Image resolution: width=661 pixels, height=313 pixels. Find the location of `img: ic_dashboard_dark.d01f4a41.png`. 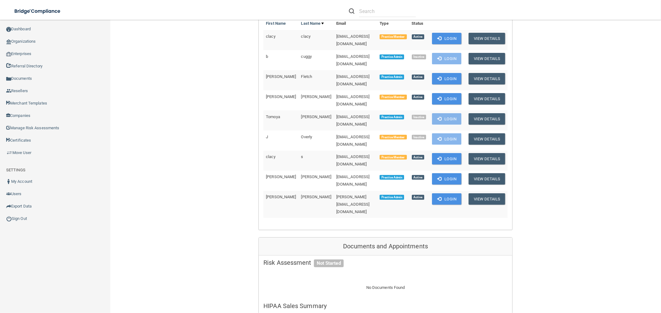

img: ic_dashboard_dark.d01f4a41.png is located at coordinates (9, 29).